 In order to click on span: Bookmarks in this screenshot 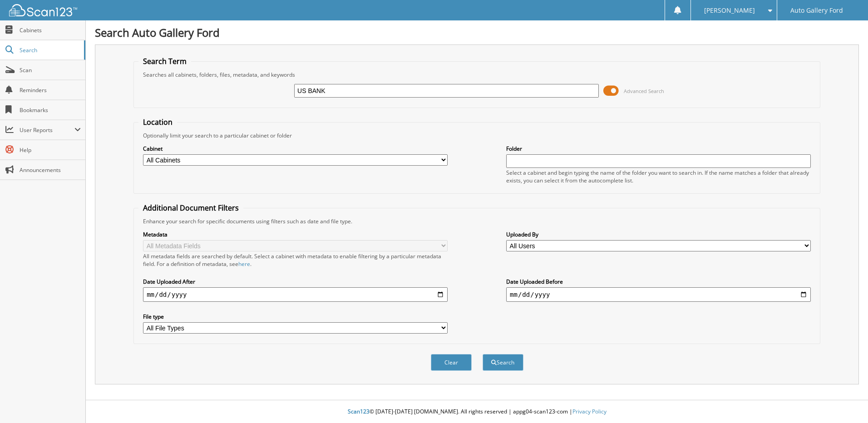, I will do `click(50, 110)`.